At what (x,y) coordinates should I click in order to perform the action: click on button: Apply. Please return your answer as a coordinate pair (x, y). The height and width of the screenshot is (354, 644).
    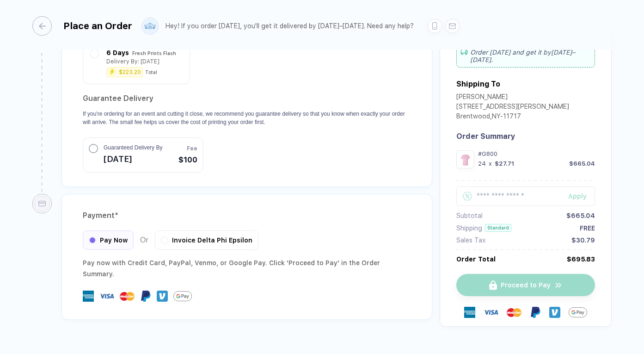
    Looking at the image, I should click on (576, 196).